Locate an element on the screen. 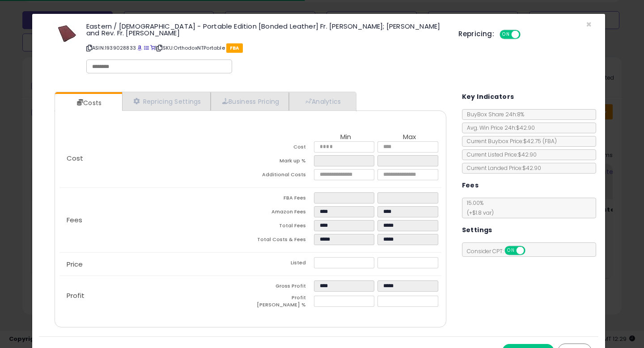 This screenshot has width=644, height=348. h5: Repricing: is located at coordinates (476, 34).